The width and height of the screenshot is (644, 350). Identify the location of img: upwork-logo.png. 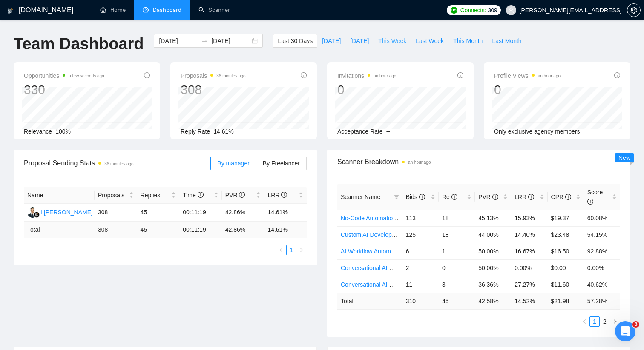
(454, 10).